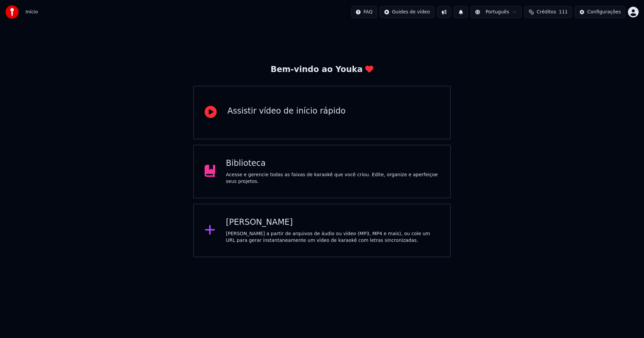  Describe the element at coordinates (12, 12) in the screenshot. I see `img: youka` at that location.